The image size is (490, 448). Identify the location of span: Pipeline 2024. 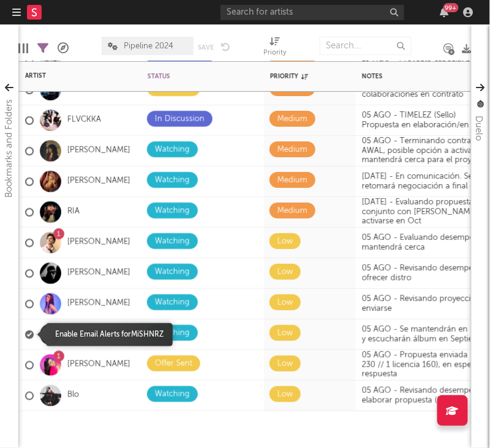
(148, 45).